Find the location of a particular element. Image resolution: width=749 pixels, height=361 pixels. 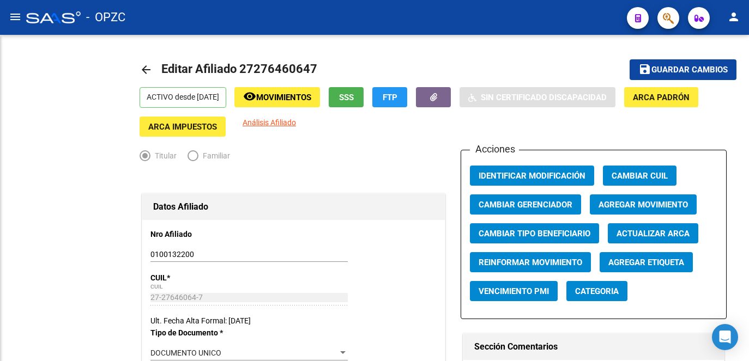

h3: Acciones is located at coordinates (494, 149).